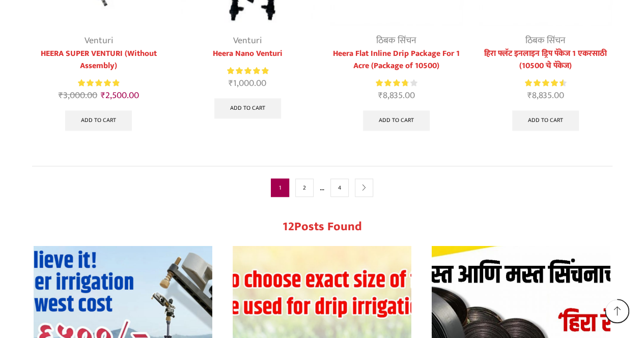  I want to click on a: Page 4, so click(340, 187).